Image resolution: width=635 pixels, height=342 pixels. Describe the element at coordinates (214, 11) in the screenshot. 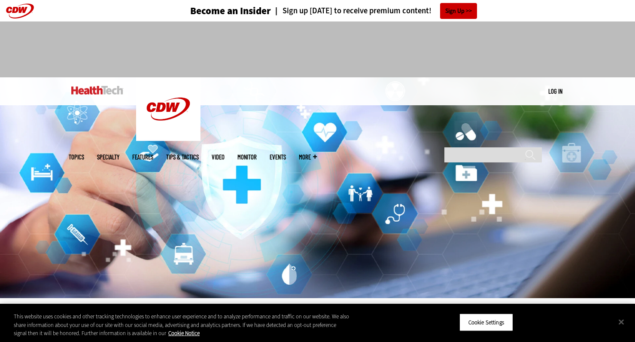

I see `a: Become an Insider` at that location.